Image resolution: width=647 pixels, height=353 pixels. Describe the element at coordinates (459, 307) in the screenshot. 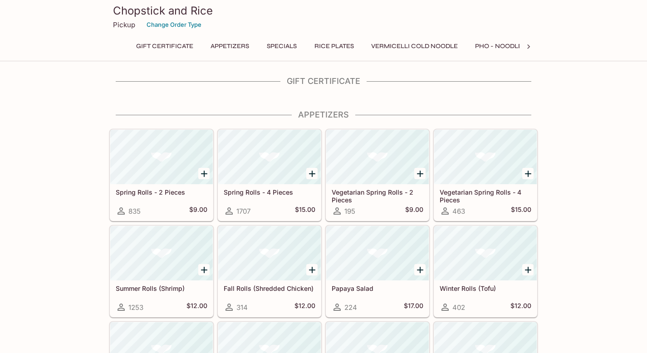

I see `span: 402` at that location.